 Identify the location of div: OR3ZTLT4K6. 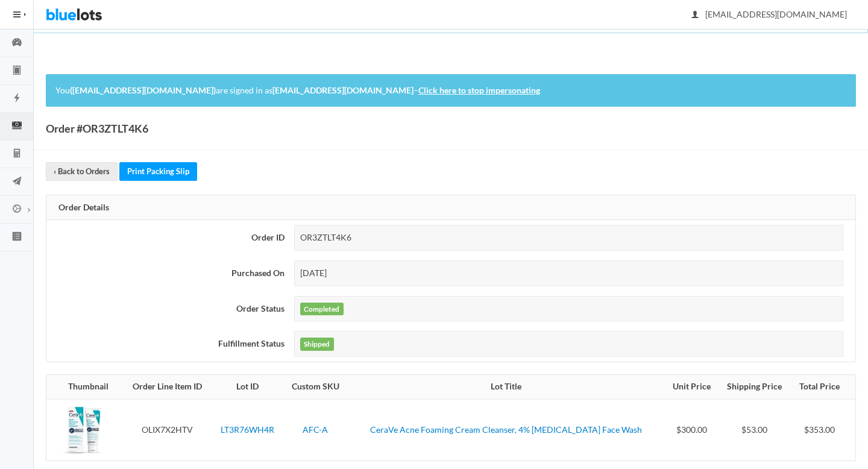
(568, 238).